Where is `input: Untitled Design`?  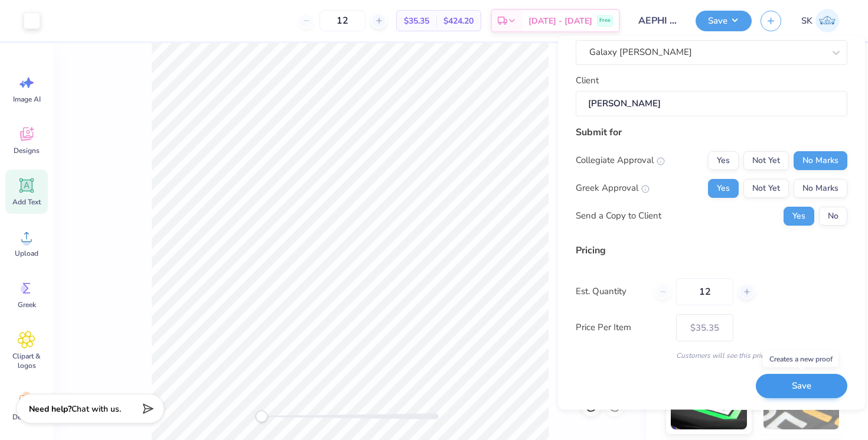 input: Untitled Design is located at coordinates (658, 21).